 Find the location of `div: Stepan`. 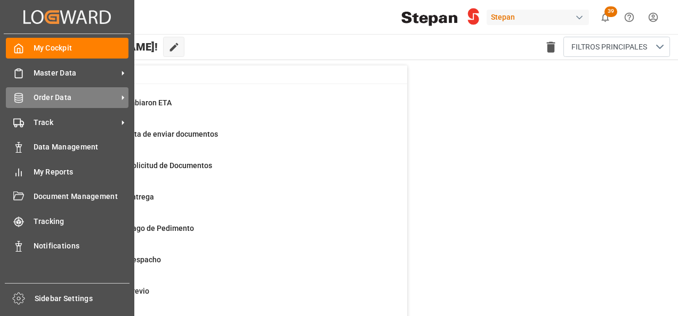

div: Stepan is located at coordinates (538, 17).